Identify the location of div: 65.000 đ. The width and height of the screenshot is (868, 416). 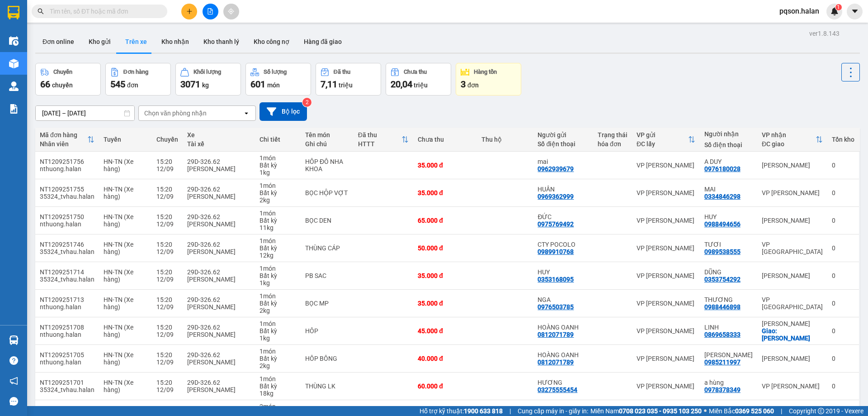
(445, 220).